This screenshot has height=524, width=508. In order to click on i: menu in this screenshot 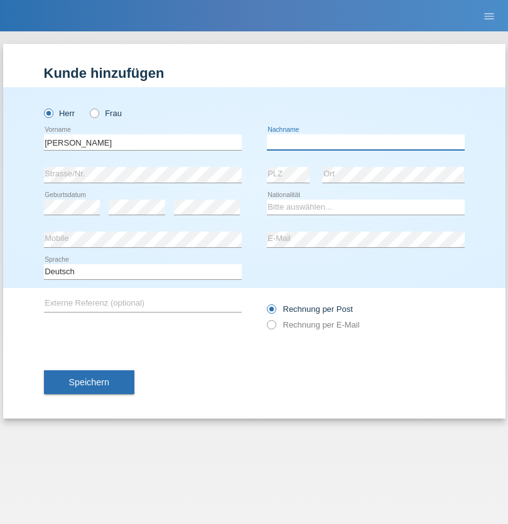, I will do `click(489, 16)`.